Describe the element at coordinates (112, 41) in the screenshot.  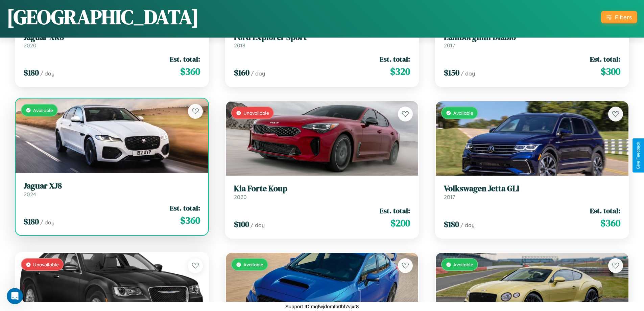
I see `a: Jaguar XK82020` at that location.